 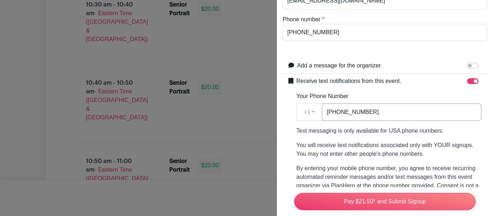 I want to click on p: Text messaging is only available for USA phone numbers., so click(x=389, y=131).